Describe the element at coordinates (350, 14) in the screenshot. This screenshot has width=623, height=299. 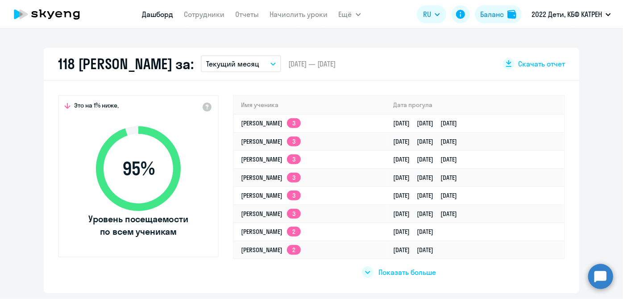
I see `button: Ещё` at that location.